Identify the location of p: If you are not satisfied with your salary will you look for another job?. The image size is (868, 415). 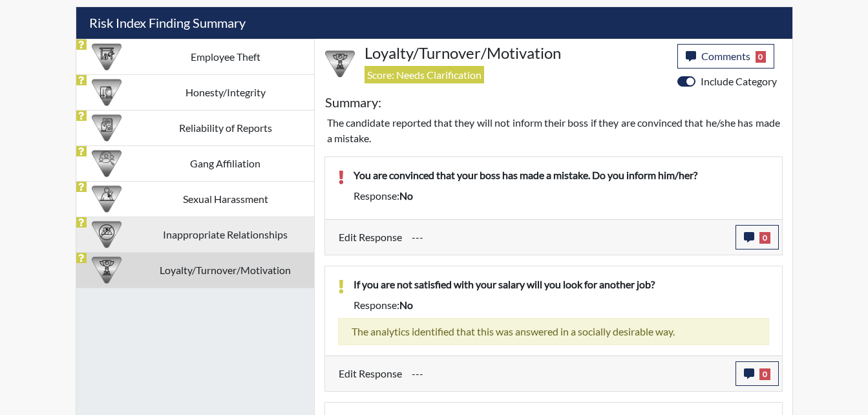
(561, 284).